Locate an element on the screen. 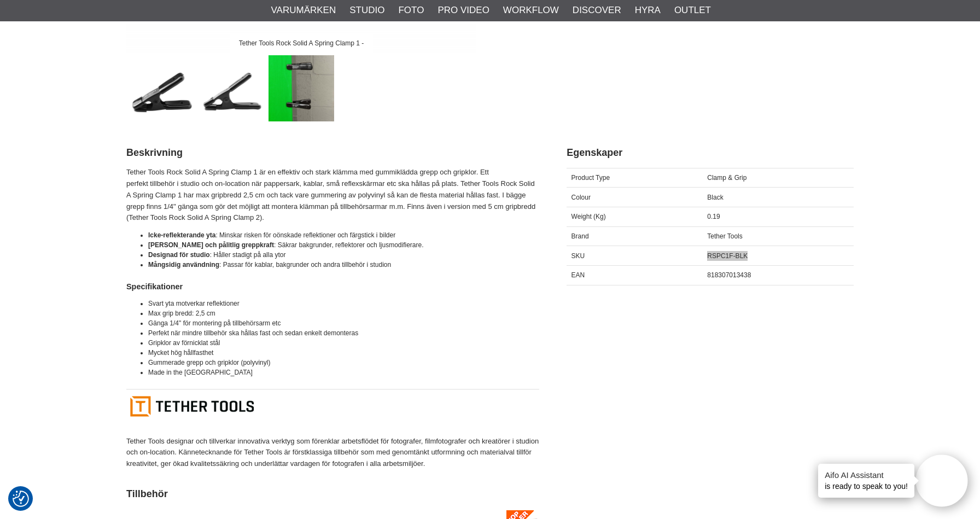  span: Brand is located at coordinates (580, 237).